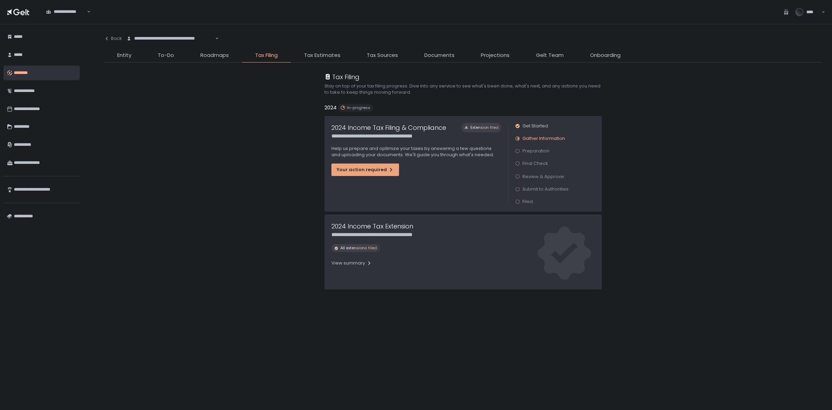 This screenshot has width=832, height=410. I want to click on h2: 2024, so click(331, 108).